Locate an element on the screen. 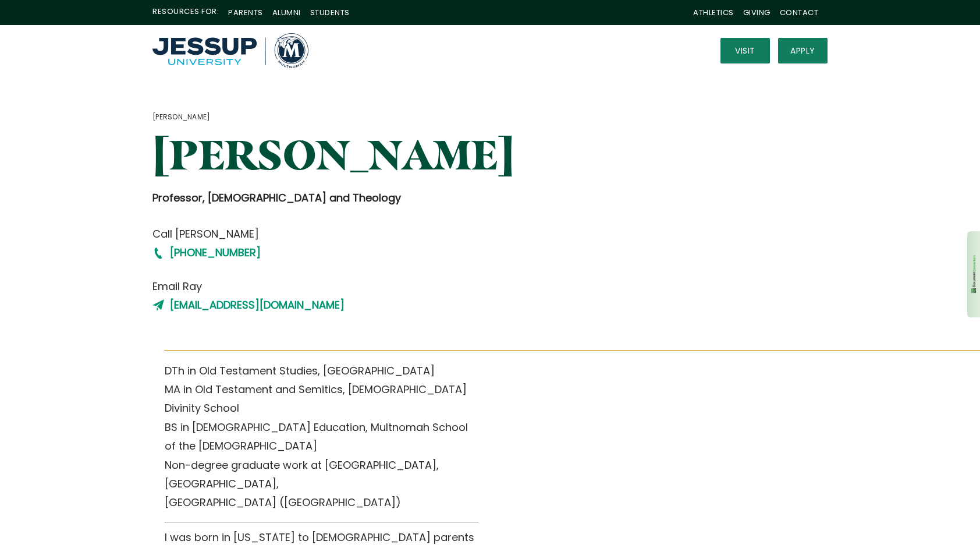 This screenshot has width=980, height=548. a: Parents is located at coordinates (246, 12).